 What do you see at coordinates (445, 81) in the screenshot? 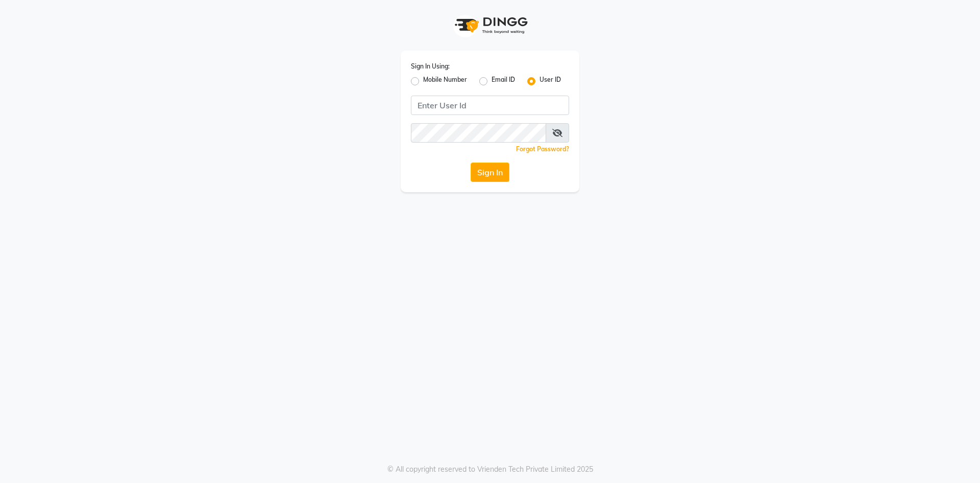
I see `label: Mobile Number` at bounding box center [445, 81].